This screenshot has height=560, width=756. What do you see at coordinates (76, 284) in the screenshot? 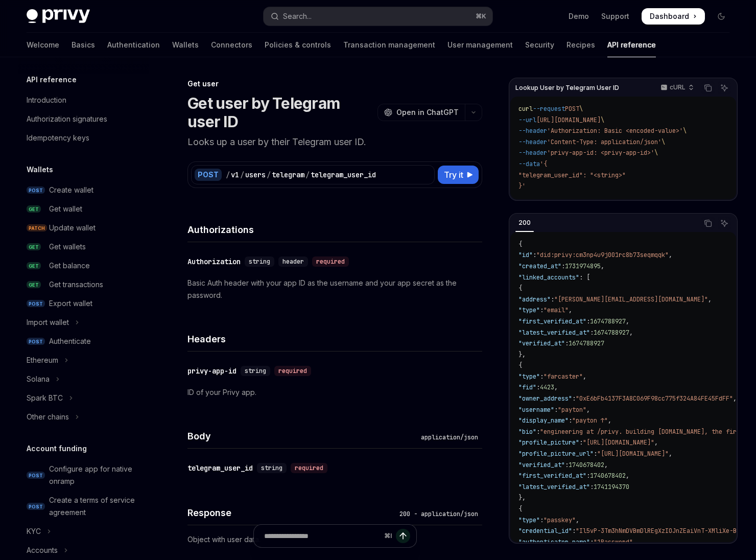
I see `div: Get transactions` at bounding box center [76, 284].